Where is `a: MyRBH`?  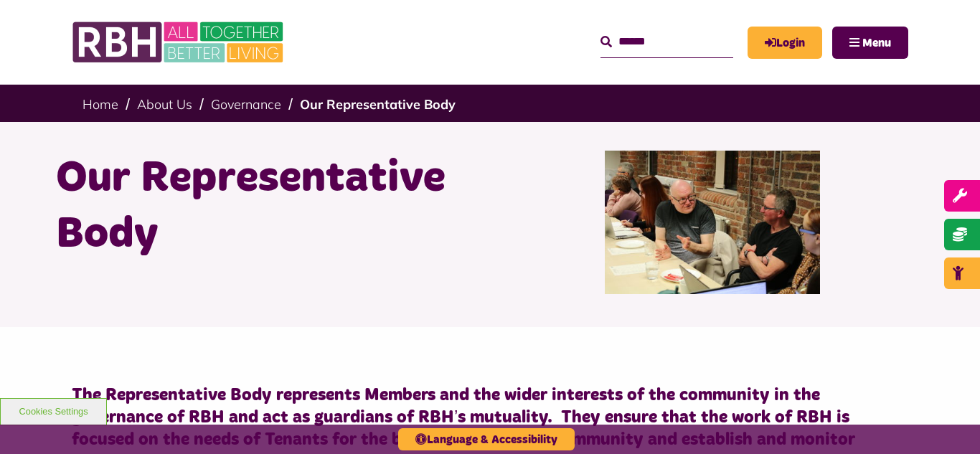 a: MyRBH is located at coordinates (785, 43).